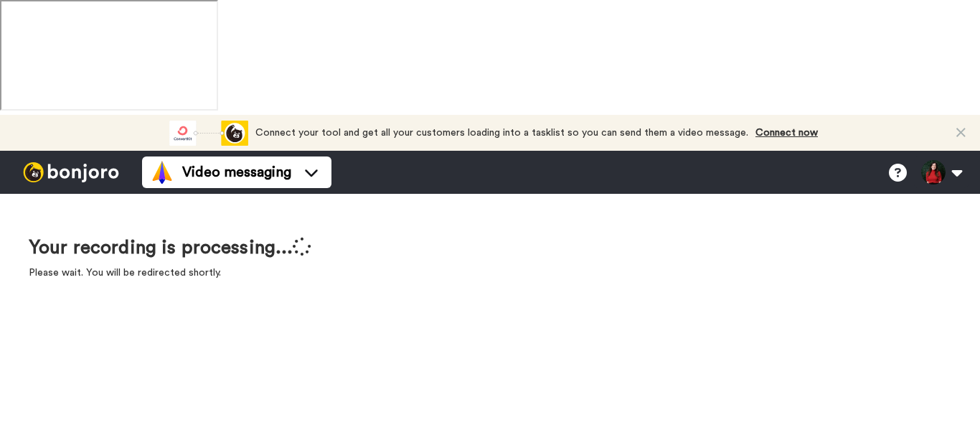 The width and height of the screenshot is (980, 430). Describe the element at coordinates (170, 272) in the screenshot. I see `p: Please wait. You will be redirected shortly.` at that location.